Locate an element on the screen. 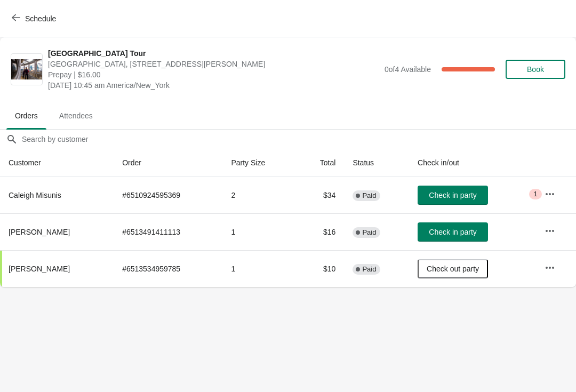  input: Search by customer is located at coordinates (299, 139).